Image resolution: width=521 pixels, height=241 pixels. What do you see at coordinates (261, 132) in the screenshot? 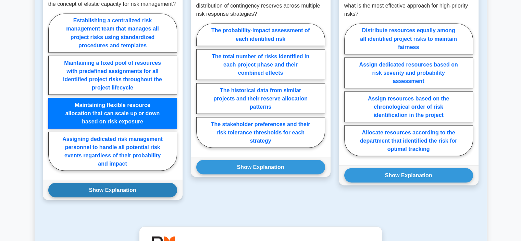
I see `label: The stakeholder preferences and their risk tolerance thresholds for each strategy` at bounding box center [261, 132].